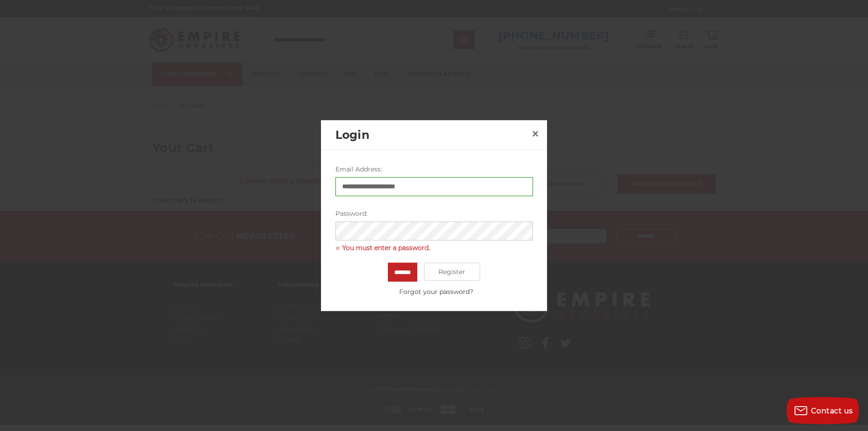  Describe the element at coordinates (452, 272) in the screenshot. I see `a: Register` at that location.